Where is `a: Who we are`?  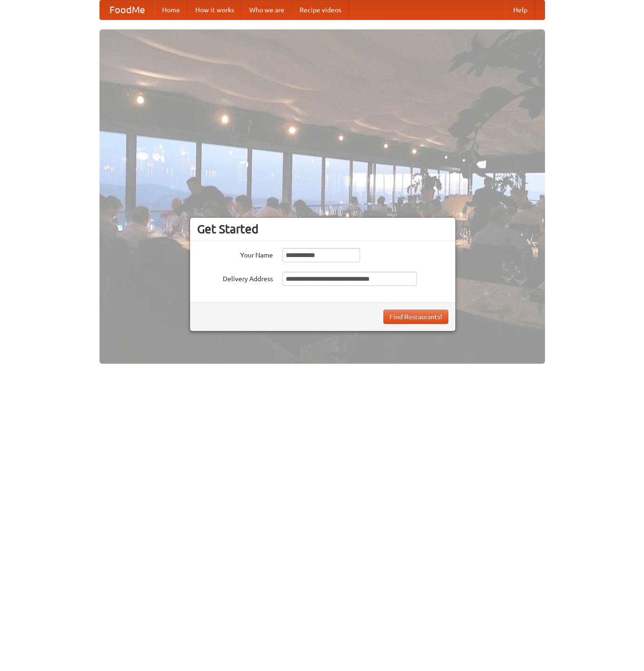
a: Who we are is located at coordinates (267, 10).